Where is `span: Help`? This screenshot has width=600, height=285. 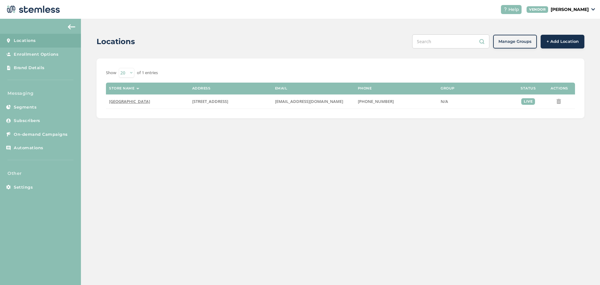 span: Help is located at coordinates (514, 9).